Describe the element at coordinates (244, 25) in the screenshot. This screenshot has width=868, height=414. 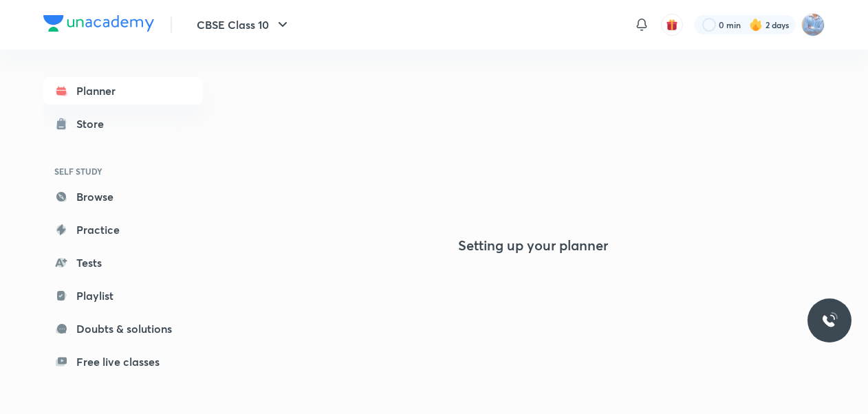
I see `button: CBSE Class 10` at that location.